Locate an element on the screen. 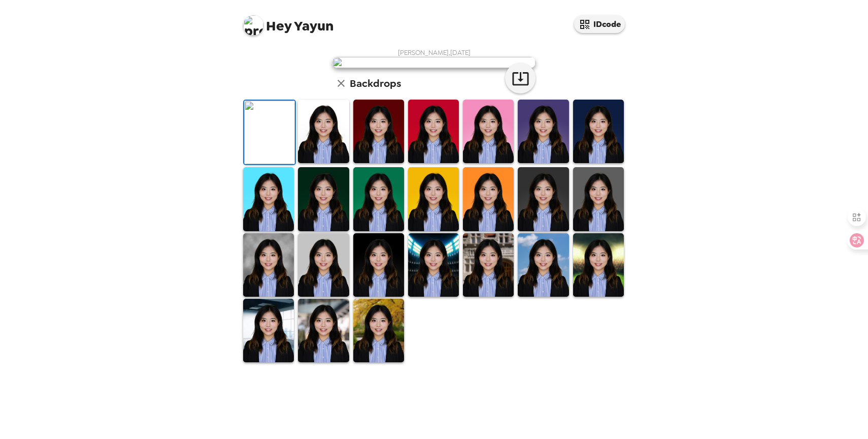 The image size is (868, 439). button: IDcode is located at coordinates (600, 24).